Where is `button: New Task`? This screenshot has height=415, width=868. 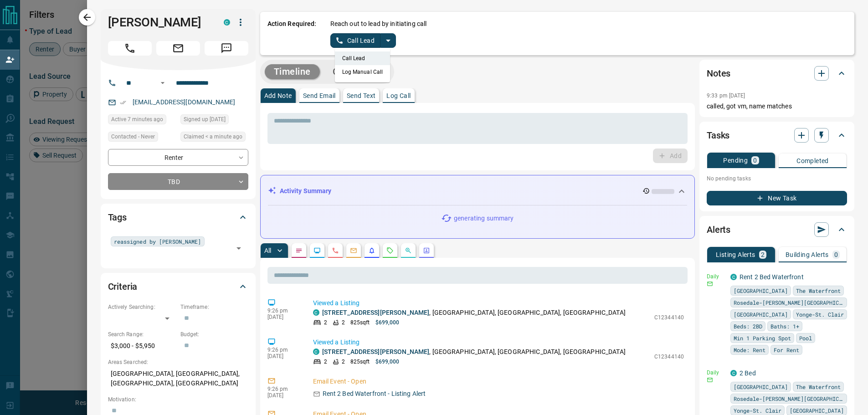 button: New Task is located at coordinates (777, 198).